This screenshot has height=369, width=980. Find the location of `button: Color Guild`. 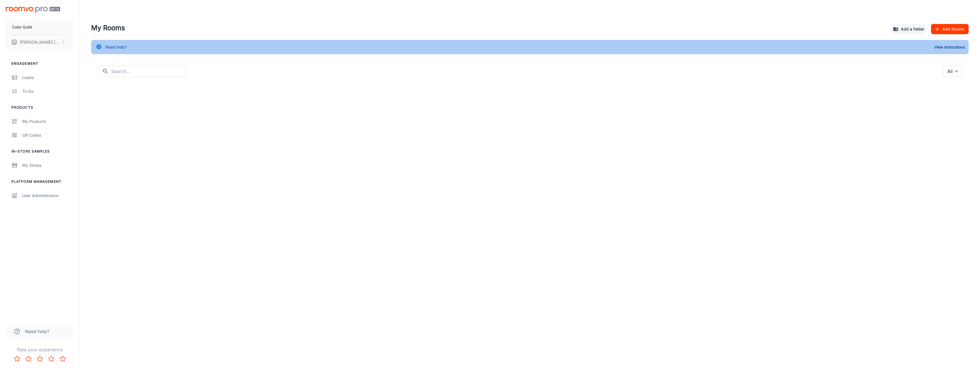

button: Color Guild is located at coordinates (39, 27).